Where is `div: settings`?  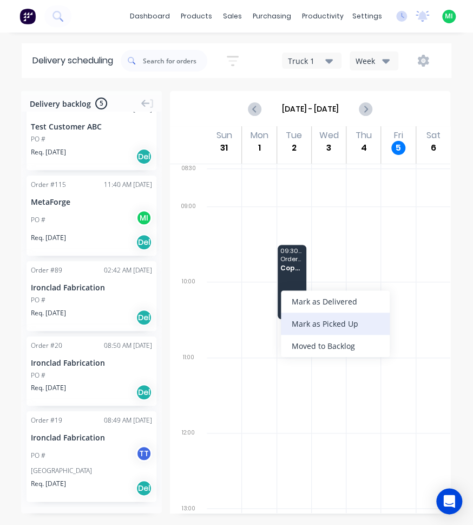
div: settings is located at coordinates (367, 16).